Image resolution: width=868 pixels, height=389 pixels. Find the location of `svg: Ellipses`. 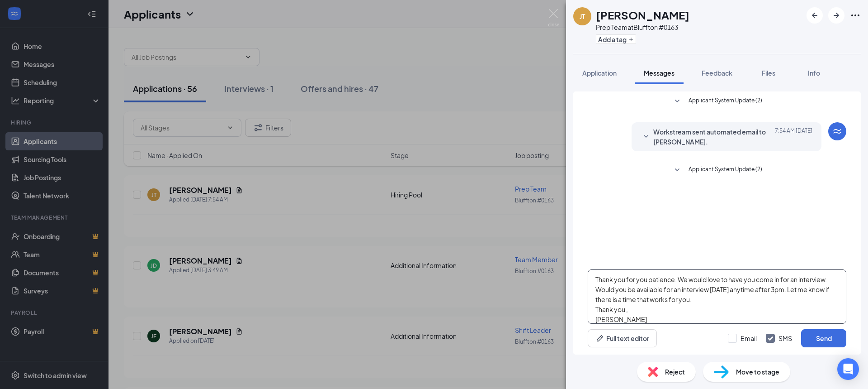

svg: Ellipses is located at coordinates (856, 15).